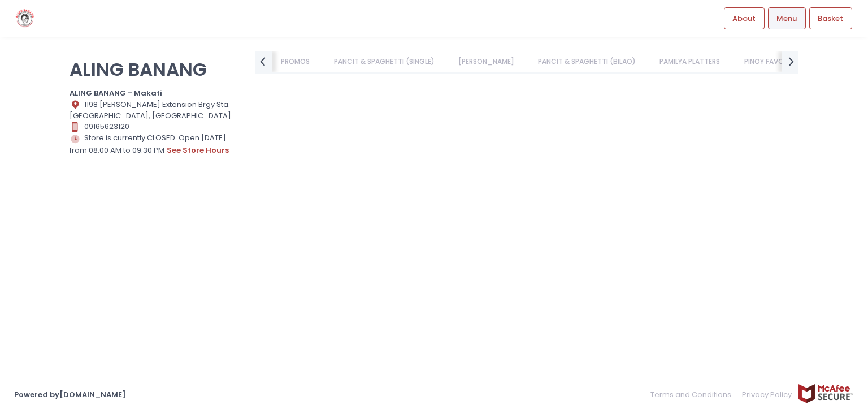  Describe the element at coordinates (587, 62) in the screenshot. I see `a: PANCIT & SPAGHETTI (BILAO)` at that location.